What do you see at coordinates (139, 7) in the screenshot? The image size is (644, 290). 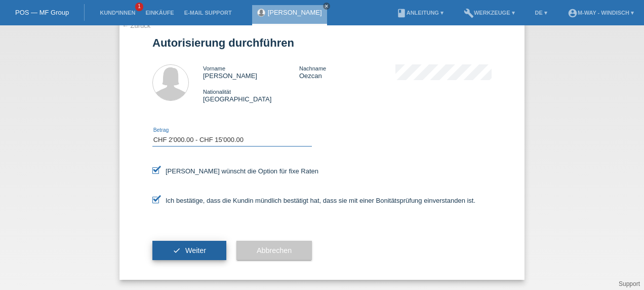 I see `span: 1` at bounding box center [139, 7].